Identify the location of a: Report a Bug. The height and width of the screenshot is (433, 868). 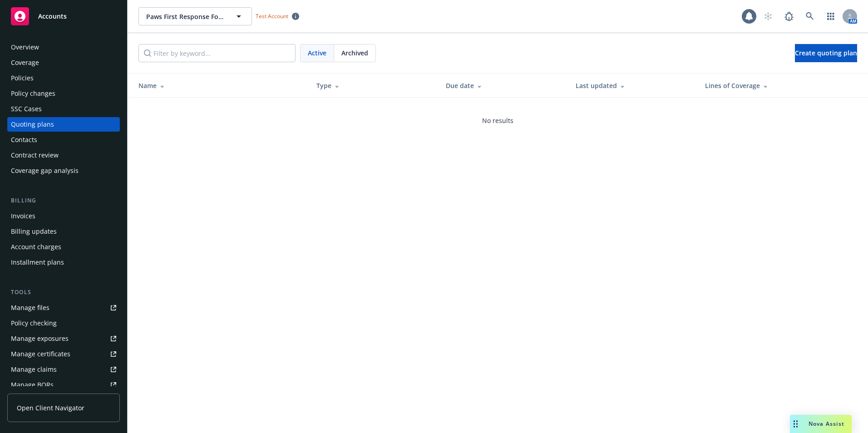
(789, 16).